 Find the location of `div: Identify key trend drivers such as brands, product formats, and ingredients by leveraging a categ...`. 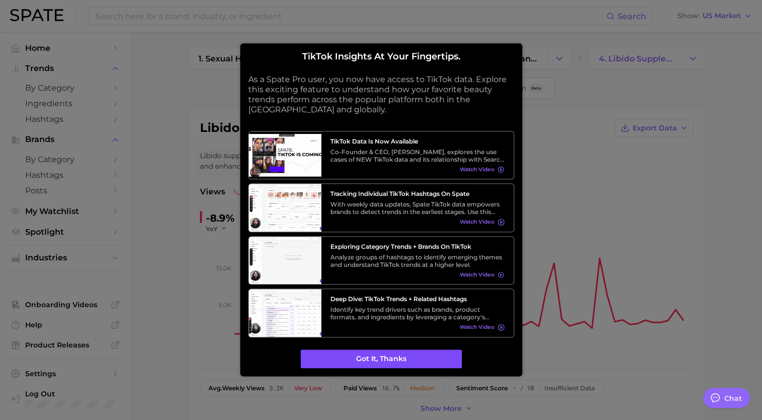

div: Identify key trend drivers such as brands, product formats, and ingredients by leveraging a categ... is located at coordinates (417, 313).